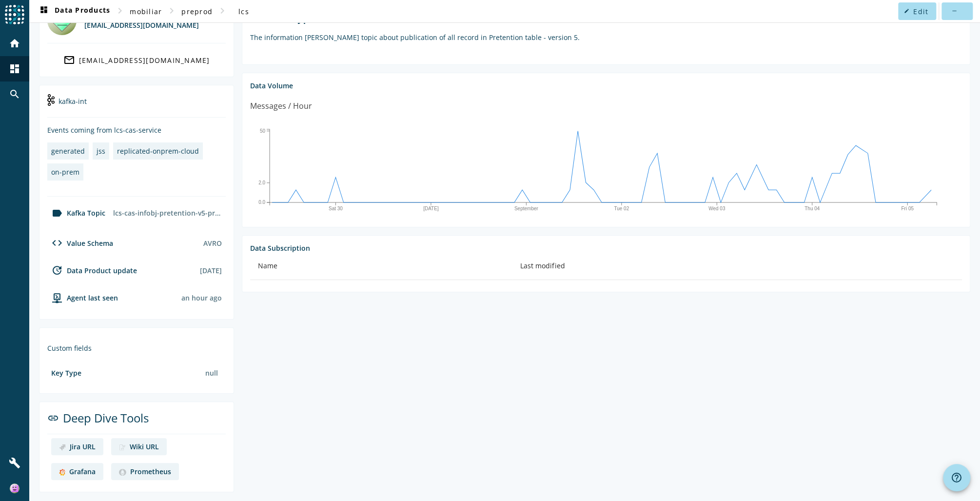 This screenshot has height=501, width=980. I want to click on img: kafka-int, so click(51, 100).